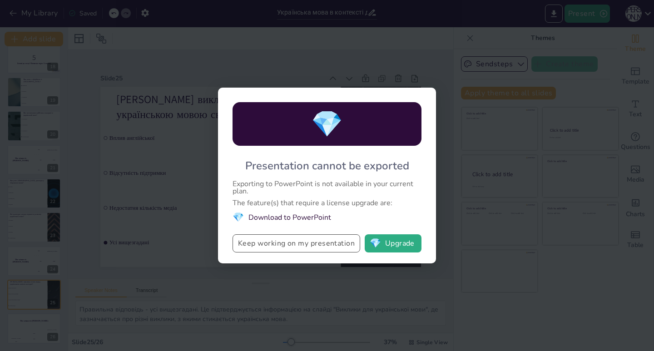 The height and width of the screenshot is (351, 654). Describe the element at coordinates (393, 243) in the screenshot. I see `button: diamondUpgrade` at that location.